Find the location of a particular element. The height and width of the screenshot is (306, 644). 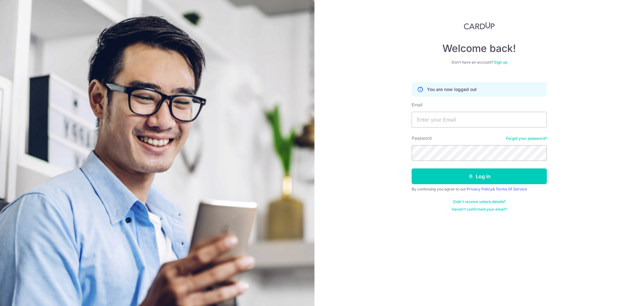

div: Don’t have an account? is located at coordinates (479, 63).